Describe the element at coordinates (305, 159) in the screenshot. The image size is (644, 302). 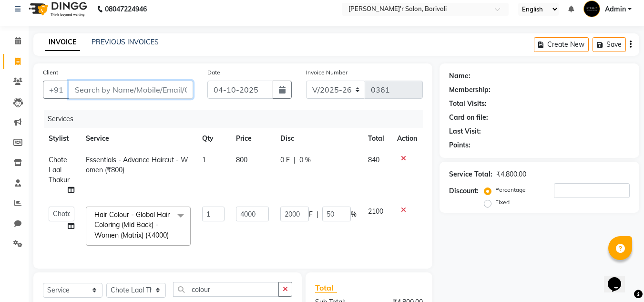
I see `span: 0 %` at that location.